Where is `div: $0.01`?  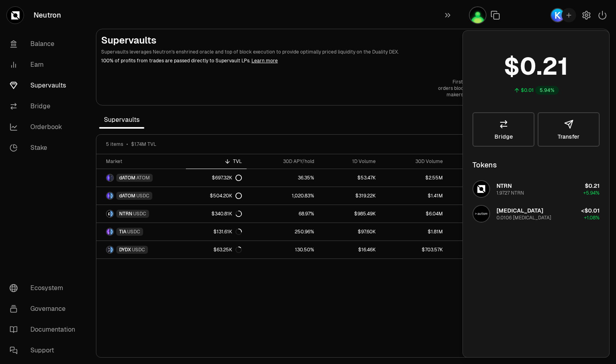 div: $0.01 is located at coordinates (527, 91).